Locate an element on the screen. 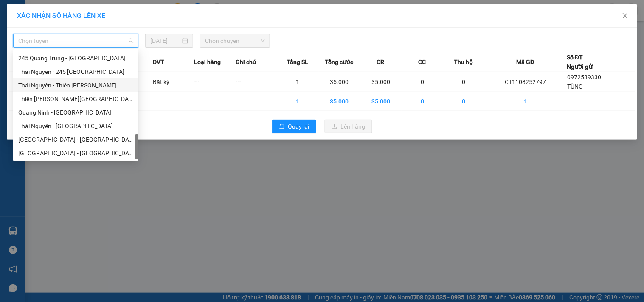 The image size is (644, 302). span: CR is located at coordinates (381, 62).